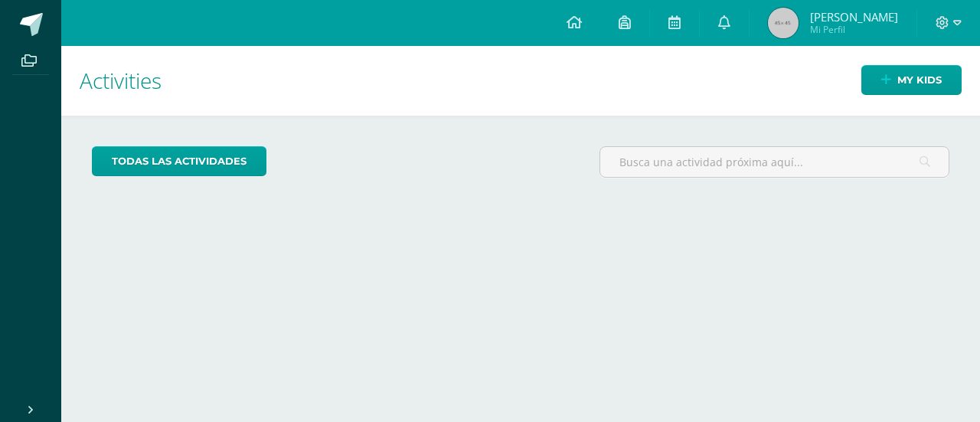 The width and height of the screenshot is (980, 422). Describe the element at coordinates (854, 29) in the screenshot. I see `span: Mi Perfil` at that location.